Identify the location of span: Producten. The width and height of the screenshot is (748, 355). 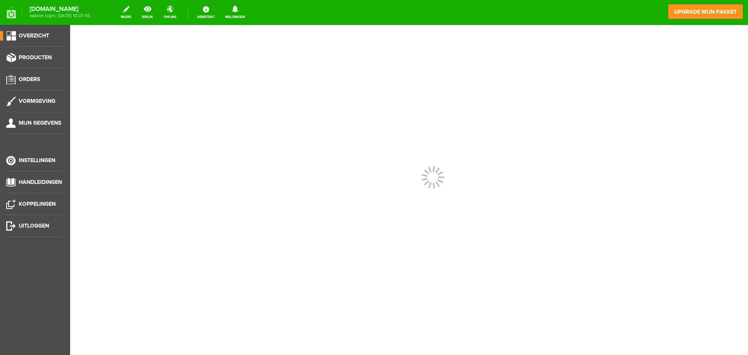
(35, 57).